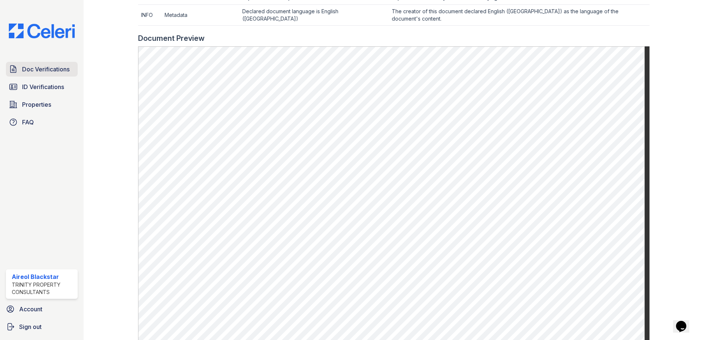 This screenshot has height=340, width=704. I want to click on span: ID Verifications, so click(43, 87).